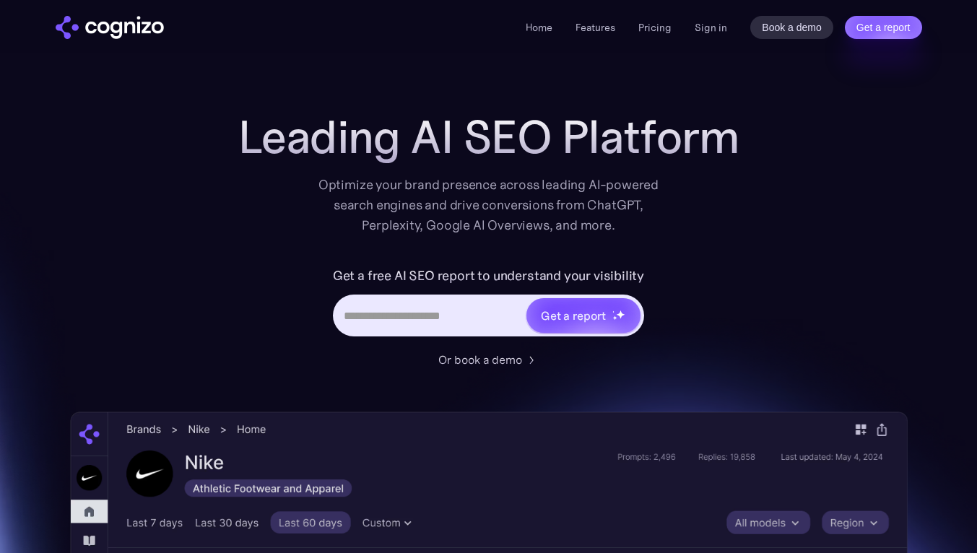  Describe the element at coordinates (583, 315) in the screenshot. I see `a: Get a reportstarstarstar` at that location.